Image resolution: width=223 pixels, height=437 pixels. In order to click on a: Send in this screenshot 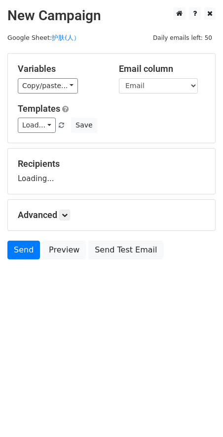, I will do `click(24, 250)`.